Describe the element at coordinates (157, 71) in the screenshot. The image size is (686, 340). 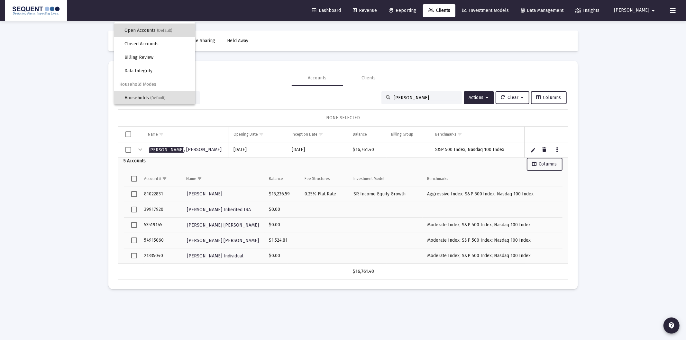
I see `span: Data Integrity` at that location.